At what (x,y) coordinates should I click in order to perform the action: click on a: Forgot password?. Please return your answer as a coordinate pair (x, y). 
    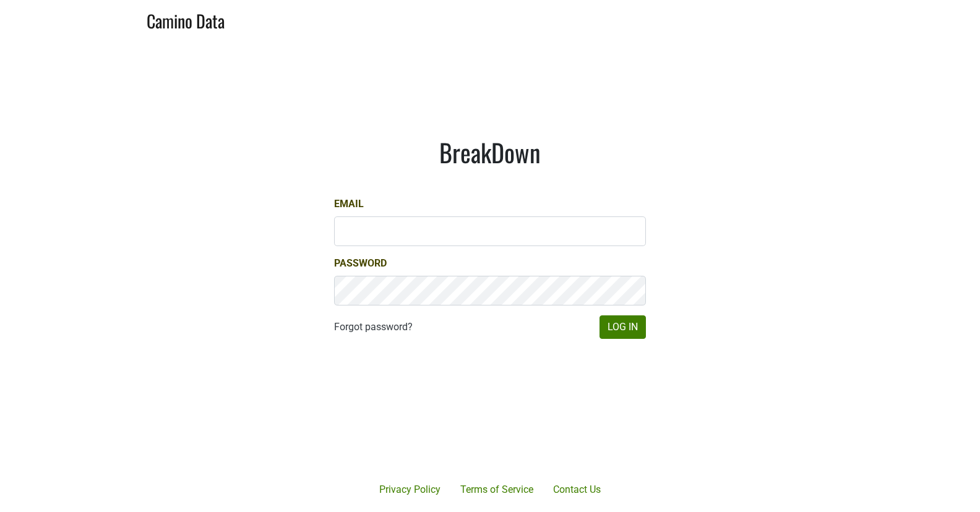
    Looking at the image, I should click on (373, 327).